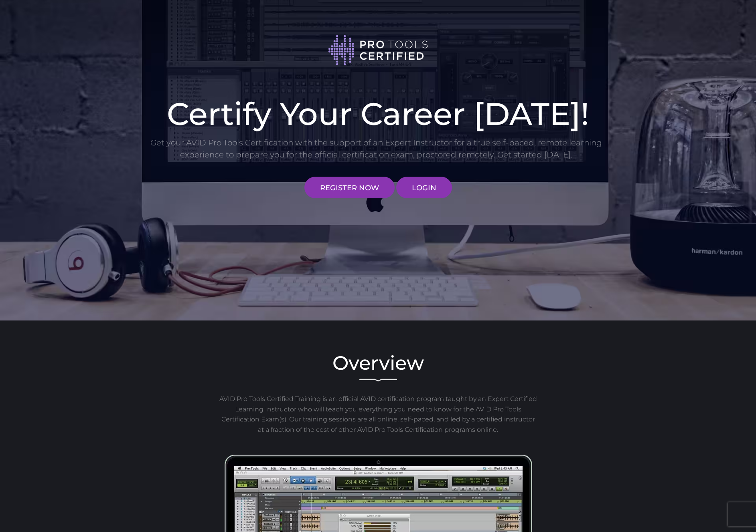 The image size is (756, 532). I want to click on img: decorative line, so click(378, 381).